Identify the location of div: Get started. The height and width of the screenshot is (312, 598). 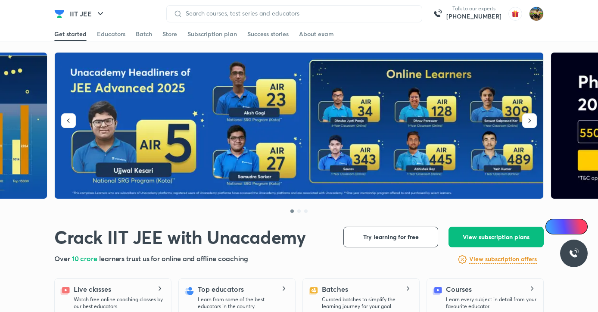
(70, 34).